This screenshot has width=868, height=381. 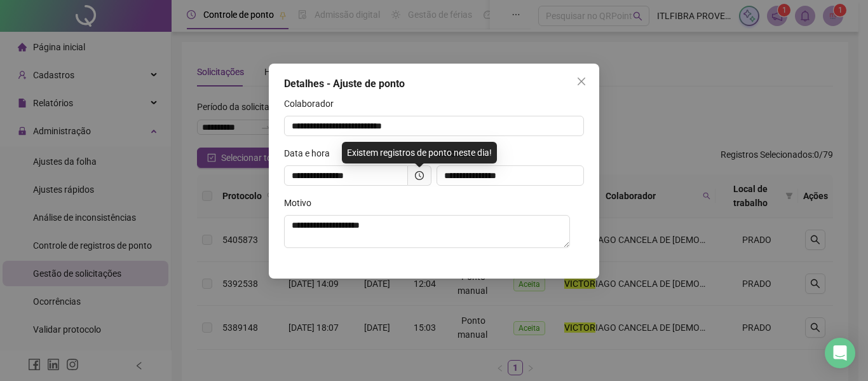 I want to click on span: close, so click(x=581, y=81).